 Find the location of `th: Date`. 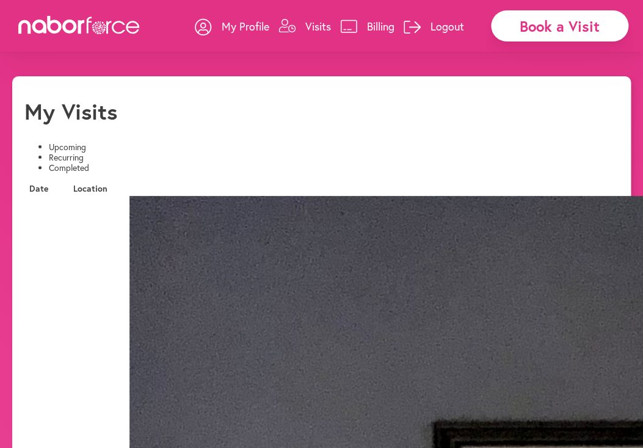

th: Date is located at coordinates (38, 189).